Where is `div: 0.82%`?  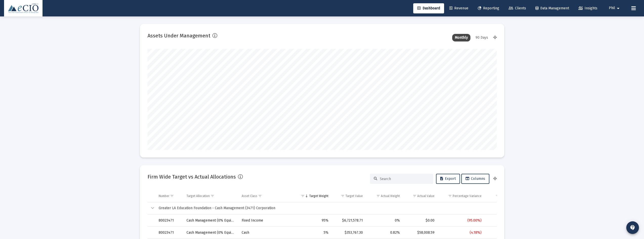
div: 0.82% is located at coordinates (385, 233).